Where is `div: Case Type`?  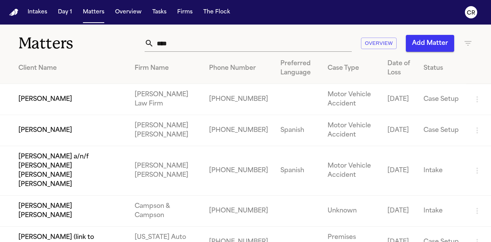 div: Case Type is located at coordinates (352, 68).